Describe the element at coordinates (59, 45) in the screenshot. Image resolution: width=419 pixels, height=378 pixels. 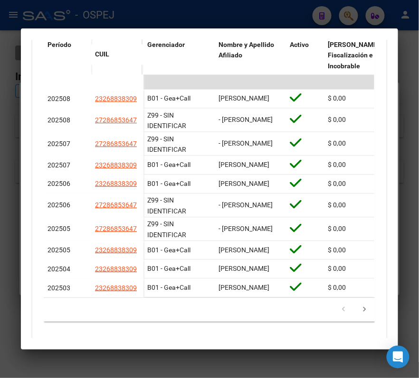
I see `span: Período` at that location.